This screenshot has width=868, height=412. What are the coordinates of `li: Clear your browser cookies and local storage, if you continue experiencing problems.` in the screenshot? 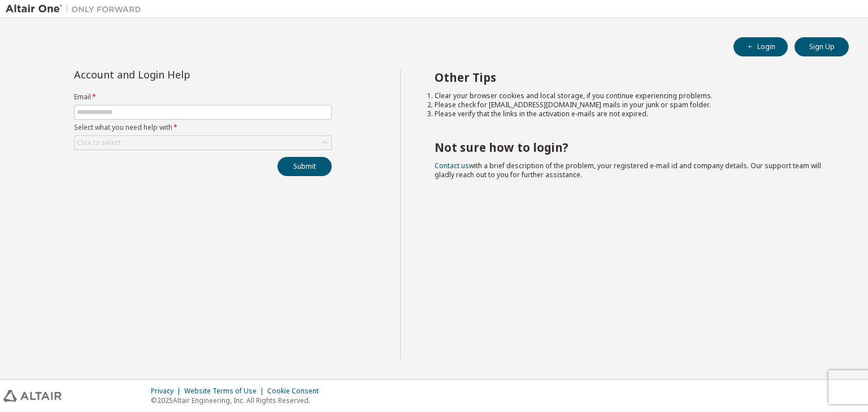 It's located at (632, 96).